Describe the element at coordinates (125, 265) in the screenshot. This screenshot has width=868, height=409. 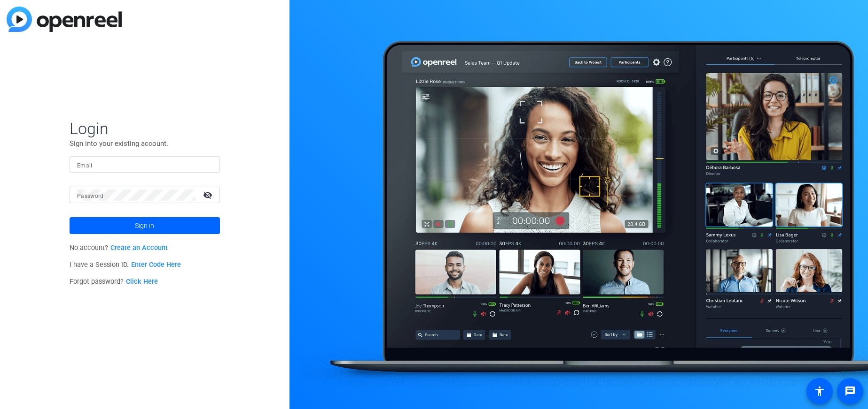
I see `span: I have a Session ID.` at that location.